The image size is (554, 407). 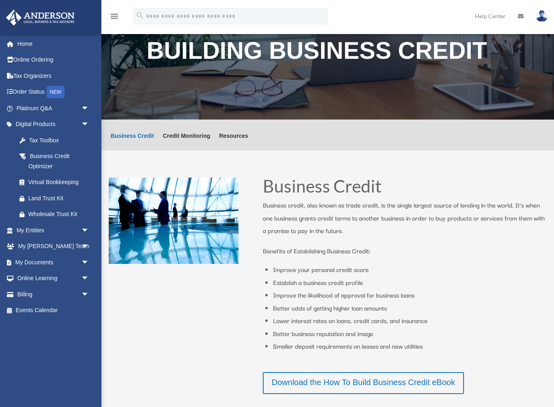 What do you see at coordinates (54, 92) in the screenshot?
I see `a: Order StatusNEW` at bounding box center [54, 92].